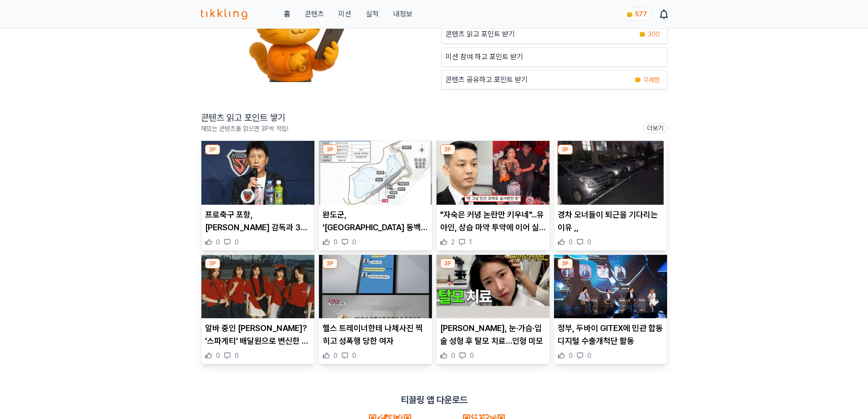  What do you see at coordinates (611, 221) in the screenshot?
I see `p: 경차 오너들이 퇴근을 기다리는 이유 ,,` at bounding box center [611, 221].